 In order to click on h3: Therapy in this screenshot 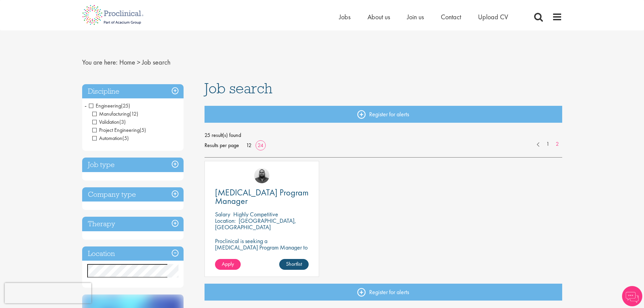, I will do `click(133, 224)`.